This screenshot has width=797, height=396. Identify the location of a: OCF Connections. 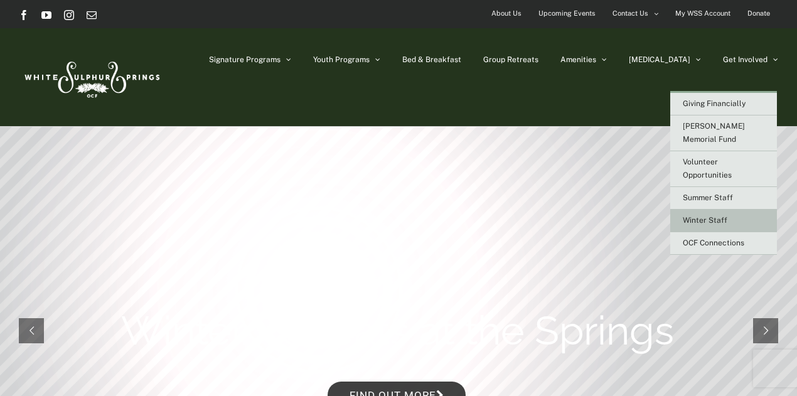
(724, 244).